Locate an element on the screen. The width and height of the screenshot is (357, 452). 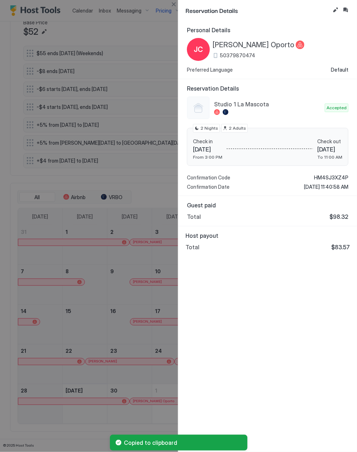
span: Confirmation Code is located at coordinates (209, 178).